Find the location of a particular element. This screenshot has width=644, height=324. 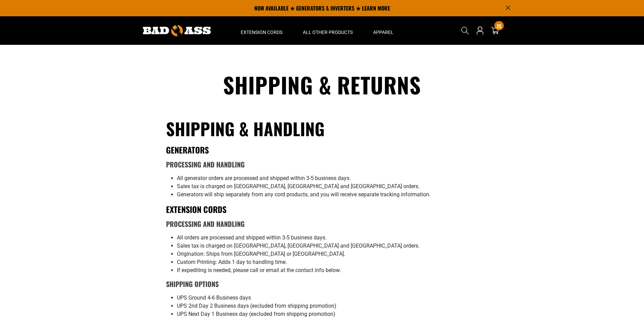

summary: Apparel is located at coordinates (383, 31).